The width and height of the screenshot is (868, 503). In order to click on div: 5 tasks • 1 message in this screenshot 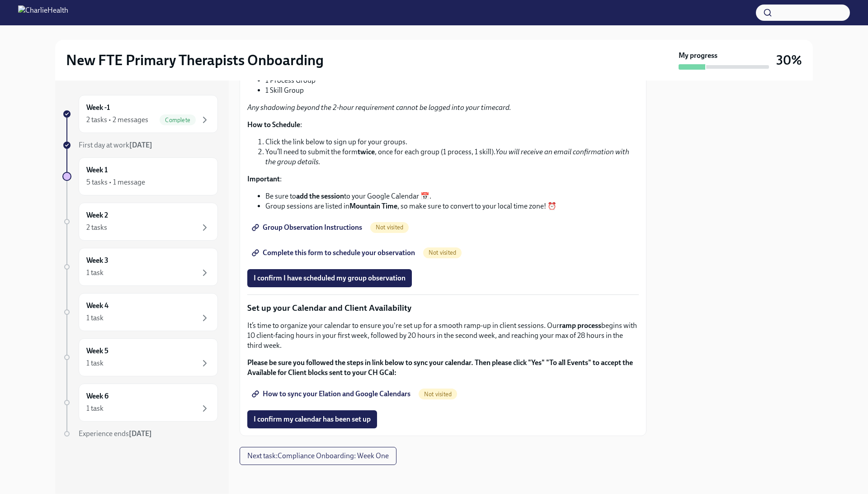, I will do `click(116, 182)`.